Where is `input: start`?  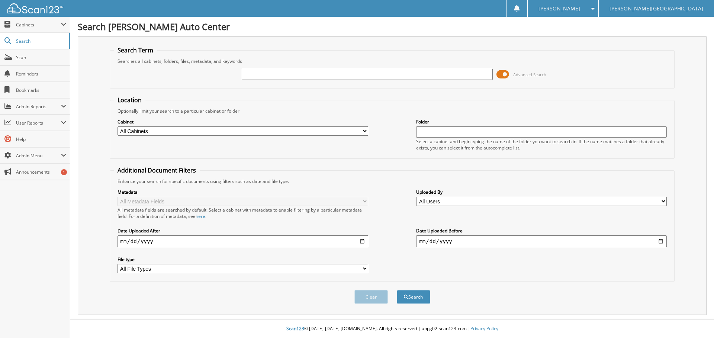
input: start is located at coordinates (243, 241).